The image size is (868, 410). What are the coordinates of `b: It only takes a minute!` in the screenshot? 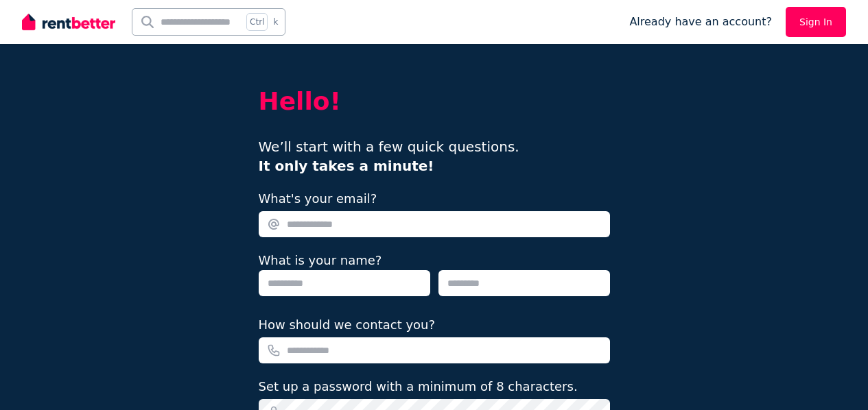 It's located at (346, 166).